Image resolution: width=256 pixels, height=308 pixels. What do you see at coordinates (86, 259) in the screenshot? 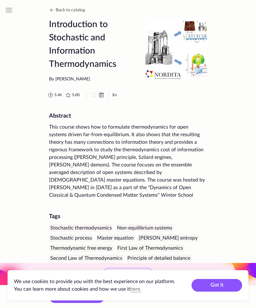
I see `div: Second Law of Thermodynamics` at bounding box center [86, 259].